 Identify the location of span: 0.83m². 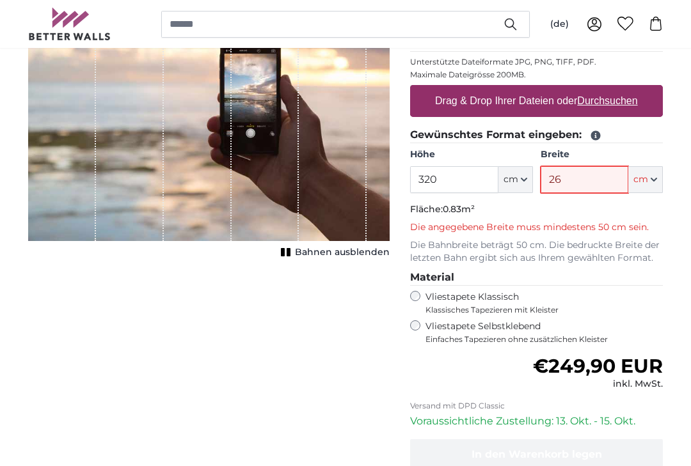
(459, 209).